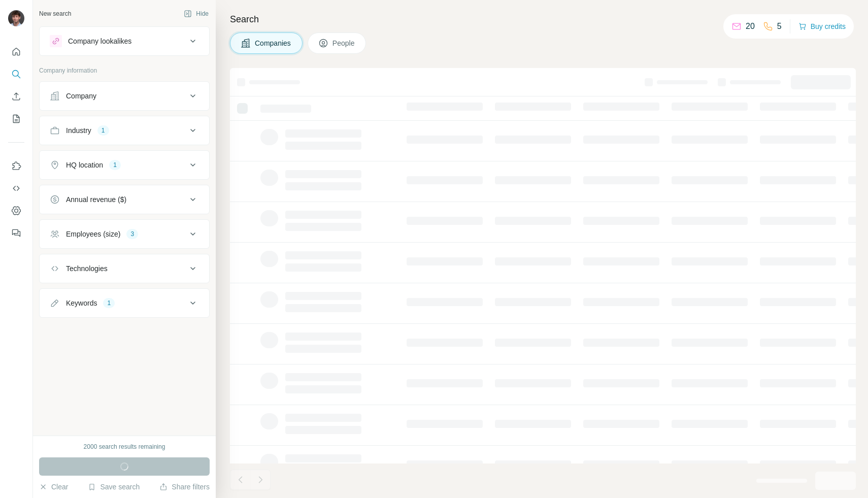 Image resolution: width=868 pixels, height=498 pixels. Describe the element at coordinates (99, 41) in the screenshot. I see `div: Company lookalikes` at that location.